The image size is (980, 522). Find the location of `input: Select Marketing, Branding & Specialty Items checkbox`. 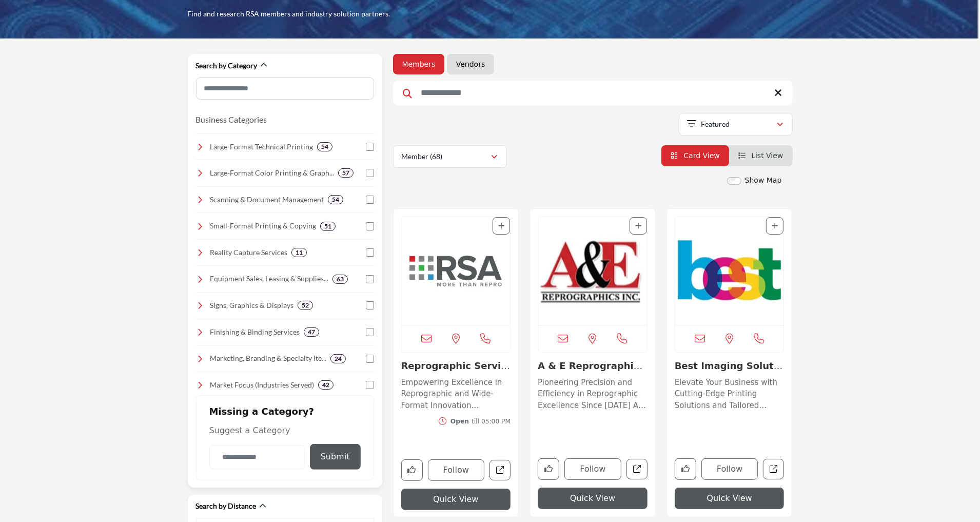

input: Select Marketing, Branding & Specialty Items checkbox is located at coordinates (370, 359).